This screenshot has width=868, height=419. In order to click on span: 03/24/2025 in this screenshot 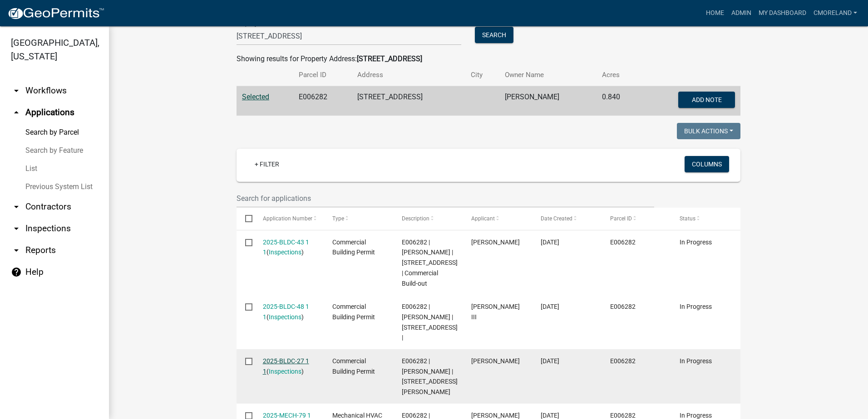, I will do `click(550, 416)`.